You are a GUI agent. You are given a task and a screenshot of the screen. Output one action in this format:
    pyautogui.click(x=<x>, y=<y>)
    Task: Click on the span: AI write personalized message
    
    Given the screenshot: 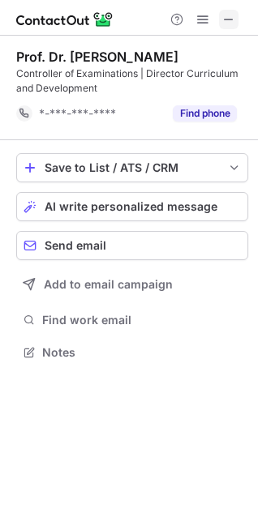 What is the action you would take?
    pyautogui.click(x=130, y=207)
    